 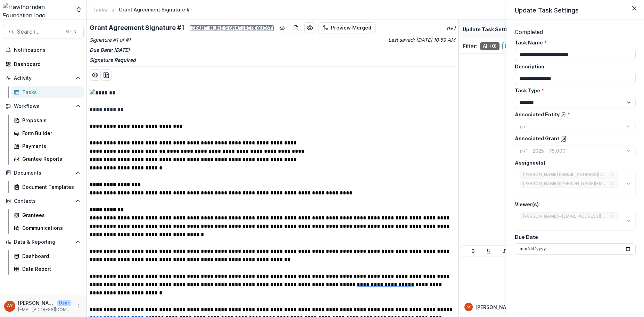 I want to click on label: Task Name, so click(x=573, y=43).